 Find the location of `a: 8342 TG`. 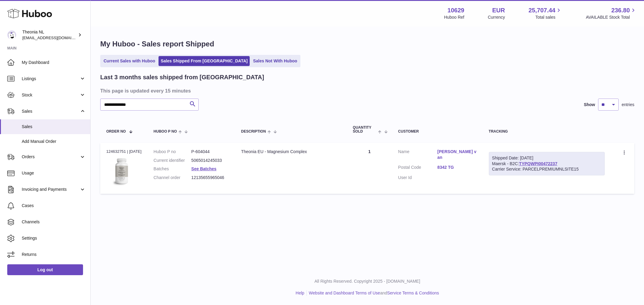

a: 8342 TG is located at coordinates (457, 168).